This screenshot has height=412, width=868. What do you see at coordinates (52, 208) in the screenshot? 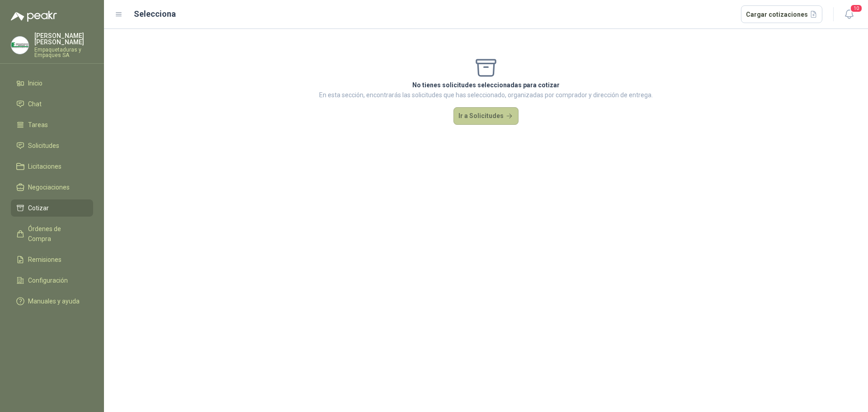
I see `a: Cotizar` at bounding box center [52, 208].